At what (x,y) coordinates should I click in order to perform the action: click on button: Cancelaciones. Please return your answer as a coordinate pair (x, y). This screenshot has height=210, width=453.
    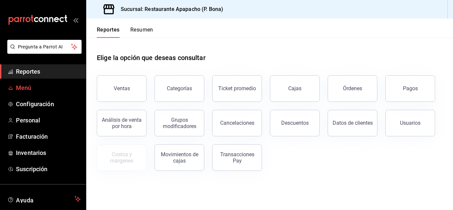
    Looking at the image, I should click on (237, 123).